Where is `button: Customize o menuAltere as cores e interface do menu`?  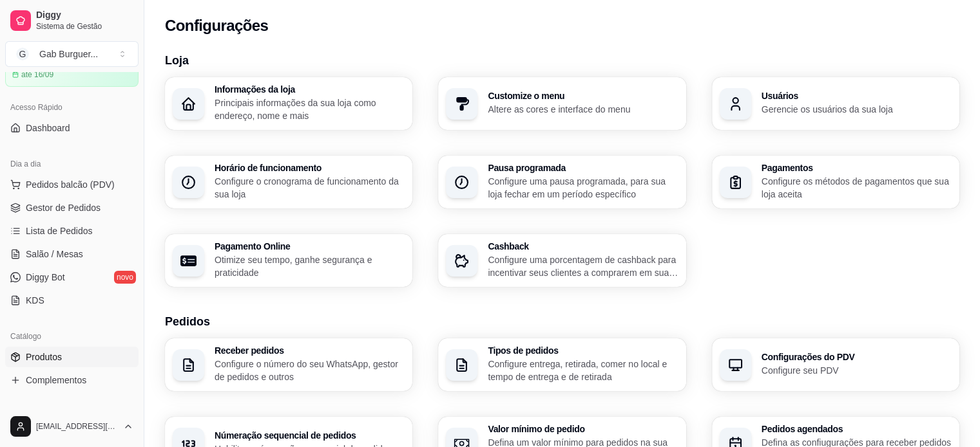 button: Customize o menuAltere as cores e interface do menu is located at coordinates (561, 104).